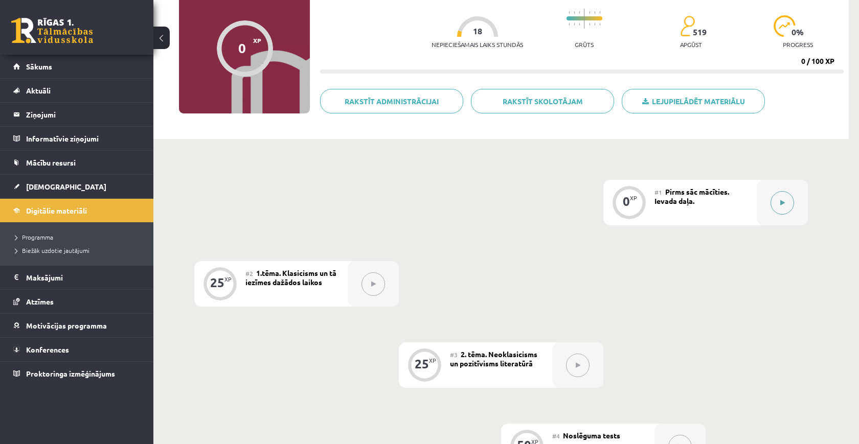 Image resolution: width=859 pixels, height=444 pixels. What do you see at coordinates (797, 44) in the screenshot?
I see `p: progress` at bounding box center [797, 44].